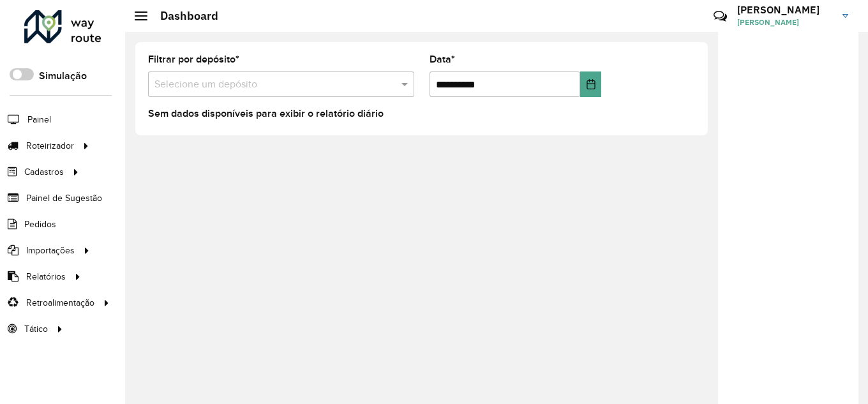 The width and height of the screenshot is (868, 404). I want to click on label: Data, so click(443, 59).